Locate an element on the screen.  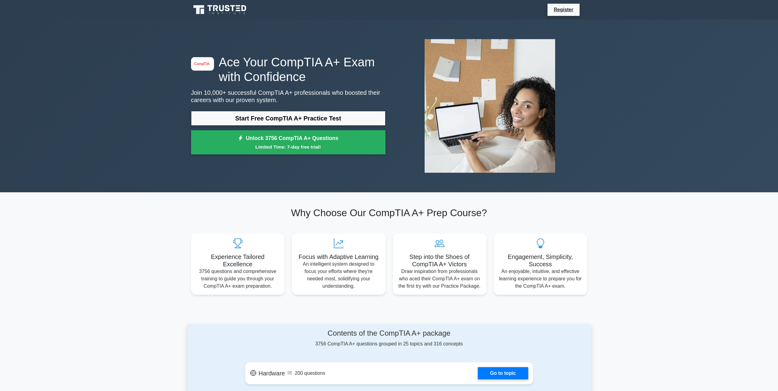
p: Draw inspiration from professionals who aced their CompTIA A+ exam on the first try with our Prac... is located at coordinates (440, 279).